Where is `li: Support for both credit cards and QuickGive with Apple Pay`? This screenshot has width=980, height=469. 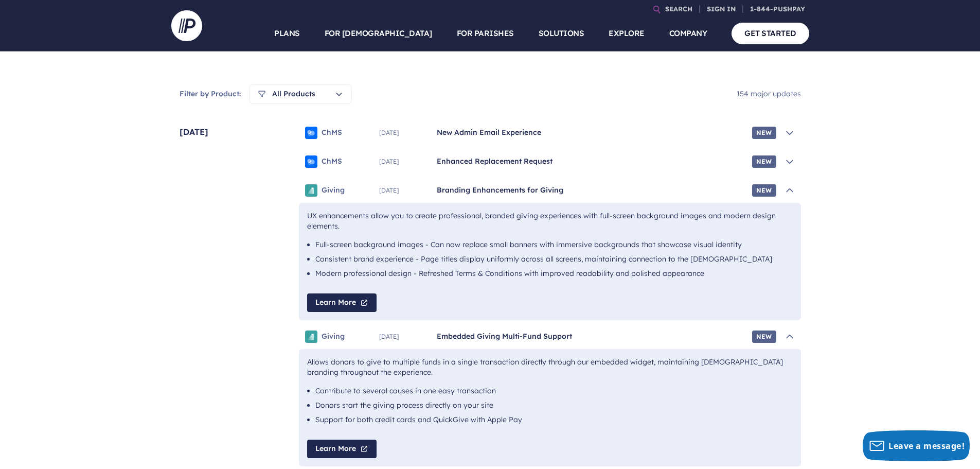
li: Support for both credit cards and QuickGive with Apple Pay is located at coordinates (550, 420).